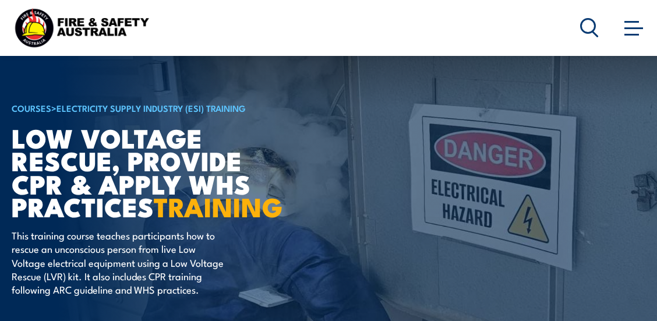 The width and height of the screenshot is (657, 321). What do you see at coordinates (156, 171) in the screenshot?
I see `h1: Low Voltage Rescue, Provide CPR & Apply WHS Practices` at bounding box center [156, 171].